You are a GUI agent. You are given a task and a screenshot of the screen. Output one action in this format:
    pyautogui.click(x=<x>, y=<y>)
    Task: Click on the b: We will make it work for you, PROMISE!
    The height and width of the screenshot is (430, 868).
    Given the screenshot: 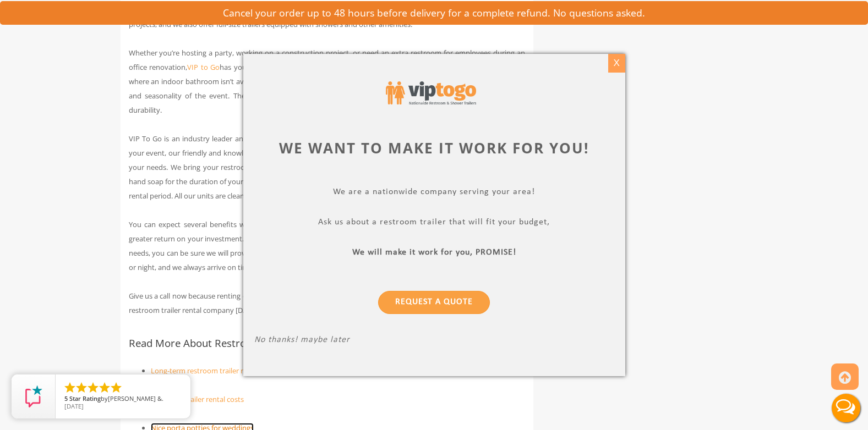 What is the action you would take?
    pyautogui.click(x=434, y=252)
    